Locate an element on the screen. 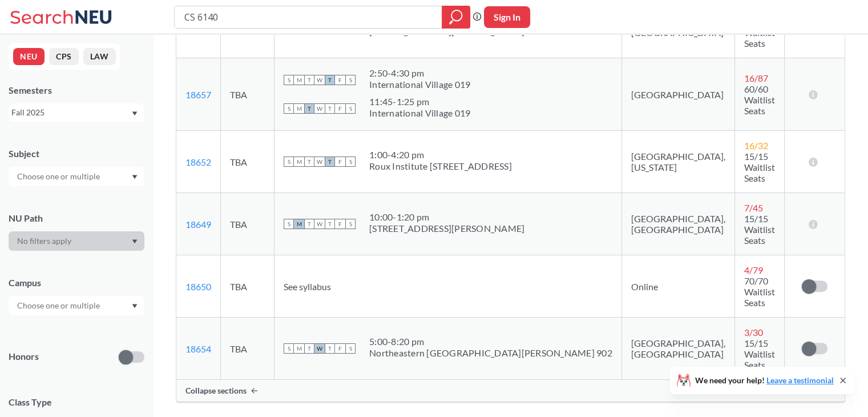  a: 18650 is located at coordinates (198, 286).